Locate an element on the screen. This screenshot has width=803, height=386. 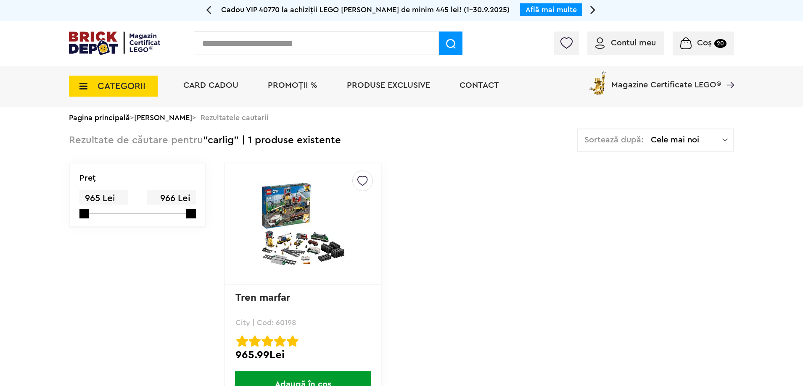
span: Cele mai noi is located at coordinates (687, 140).